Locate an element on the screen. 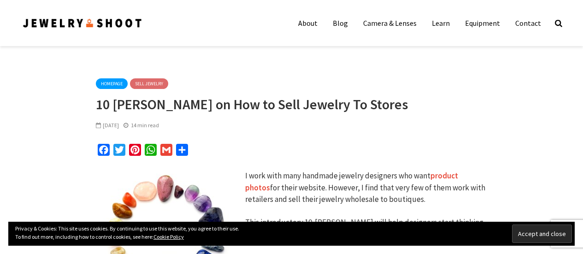 The height and width of the screenshot is (254, 583). div: Privacy & Cookies: This site uses cookies. By continuing to use this website, you agree to their ... is located at coordinates (291, 234).